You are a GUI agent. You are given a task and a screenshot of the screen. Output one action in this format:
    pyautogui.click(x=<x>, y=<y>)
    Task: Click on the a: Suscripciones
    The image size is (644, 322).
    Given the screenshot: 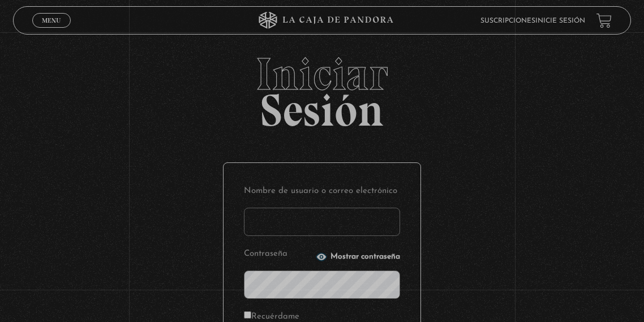 What is the action you would take?
    pyautogui.click(x=508, y=21)
    